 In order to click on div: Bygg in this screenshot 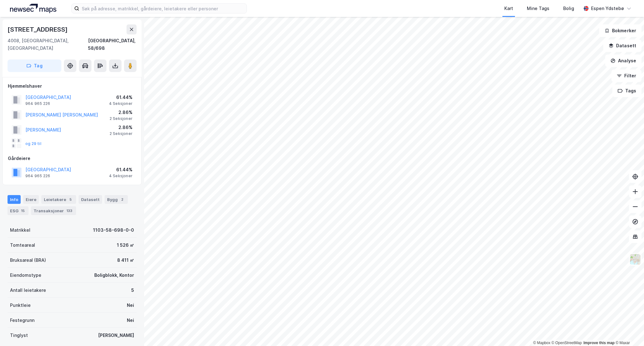, I will do `click(116, 199)`.